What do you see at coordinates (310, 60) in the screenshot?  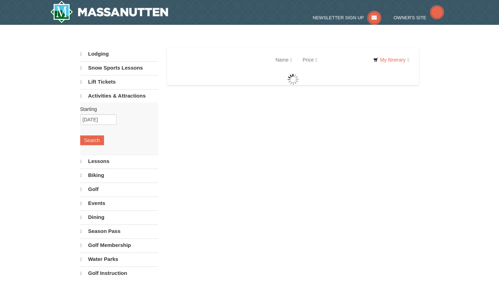 I see `a: Price` at bounding box center [310, 60].